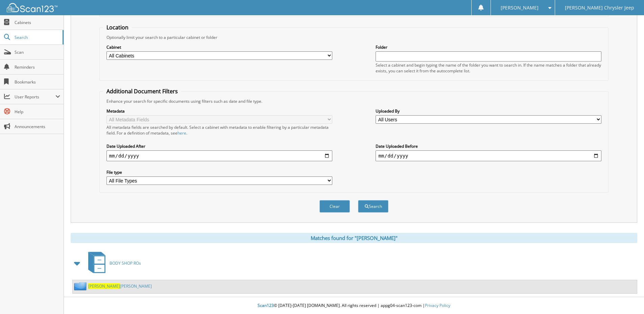  Describe the element at coordinates (37, 127) in the screenshot. I see `span: Announcements` at that location.